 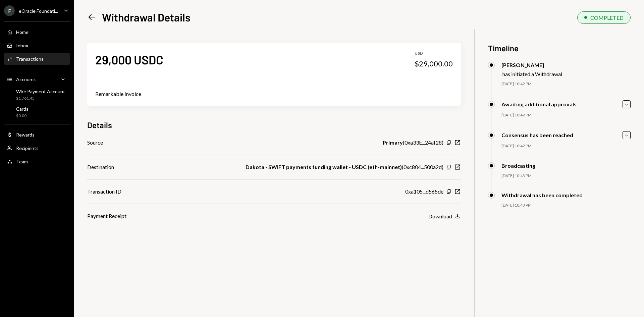 I want to click on div: E, so click(x=9, y=10).